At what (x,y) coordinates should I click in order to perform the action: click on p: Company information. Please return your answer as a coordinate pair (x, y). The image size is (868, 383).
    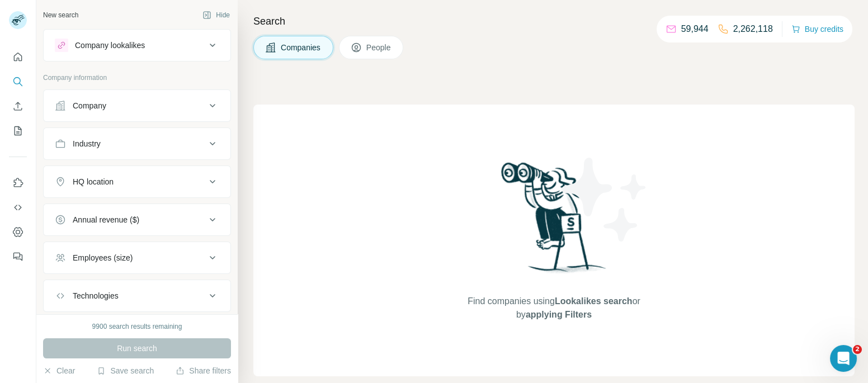
    Looking at the image, I should click on (137, 78).